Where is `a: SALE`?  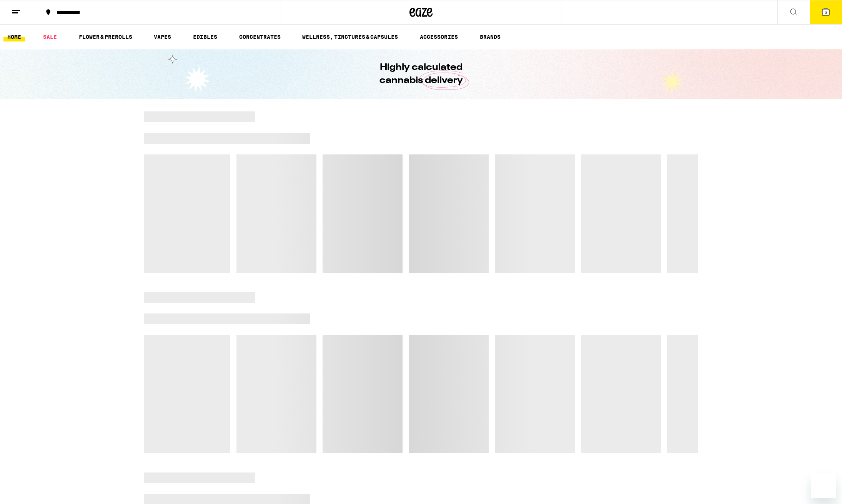 a: SALE is located at coordinates (50, 37).